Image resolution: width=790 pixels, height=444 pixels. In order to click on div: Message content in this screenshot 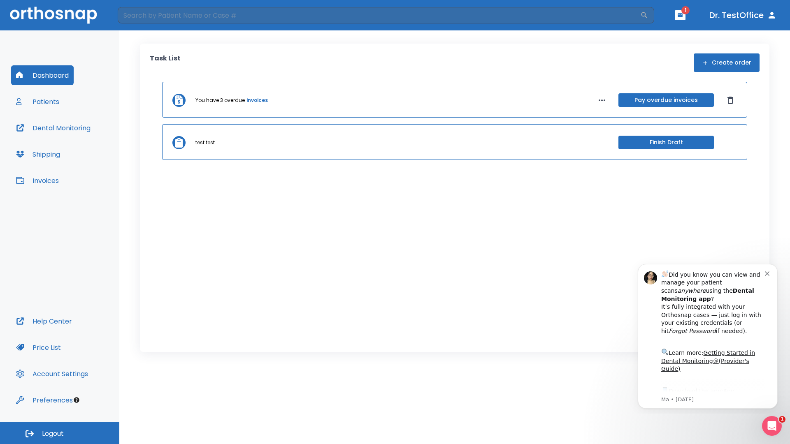, I will do `click(88, 74)`.